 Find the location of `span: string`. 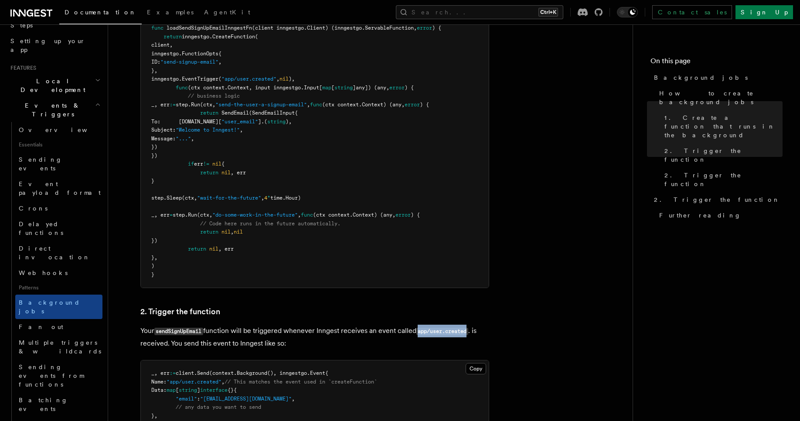

span: string is located at coordinates (188, 390).